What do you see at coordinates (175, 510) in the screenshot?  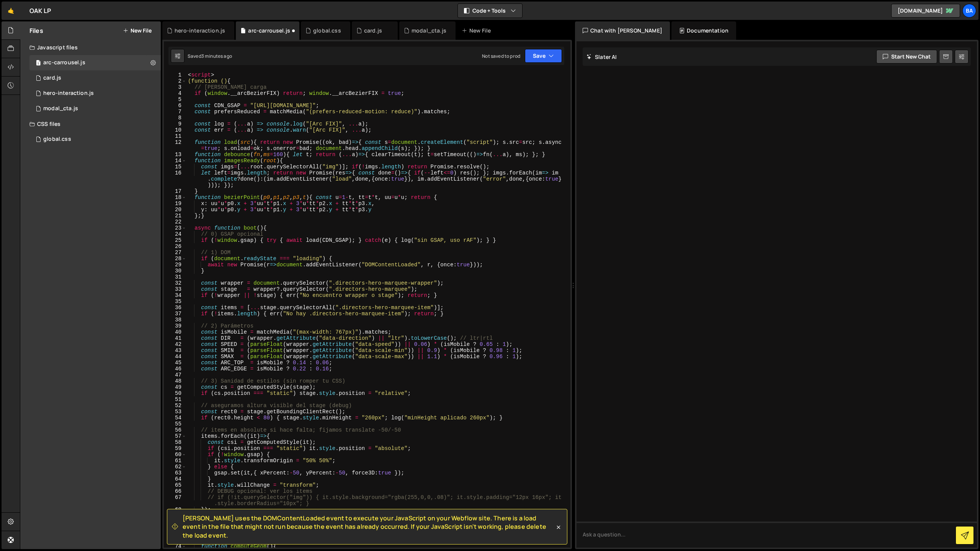 I see `div: 68` at bounding box center [175, 510].